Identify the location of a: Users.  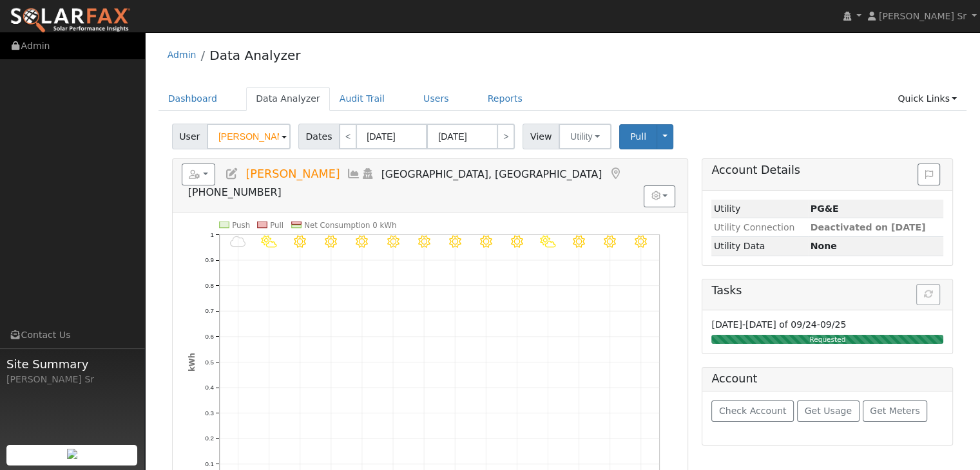
(437, 99).